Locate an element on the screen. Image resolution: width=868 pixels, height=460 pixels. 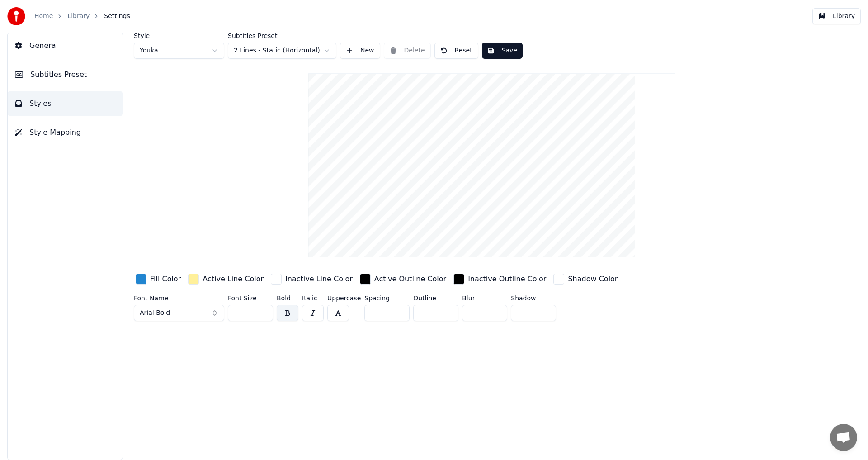
button: Inactive Line Color is located at coordinates (311, 279).